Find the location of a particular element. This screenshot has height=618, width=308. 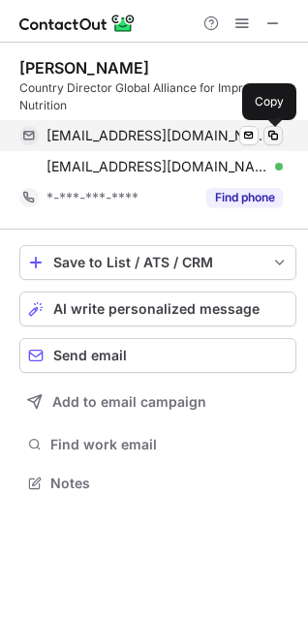

span: AI write personalized message is located at coordinates (156, 309).